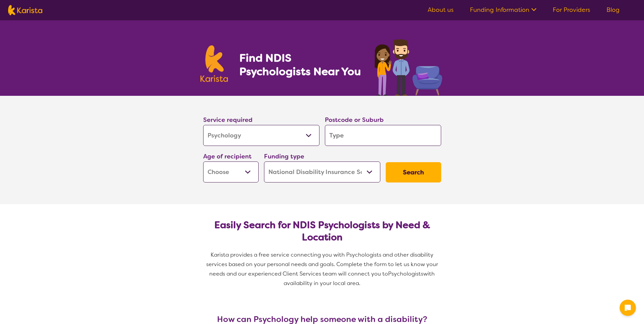 The image size is (644, 324). I want to click on a: Funding Information, so click(503, 10).